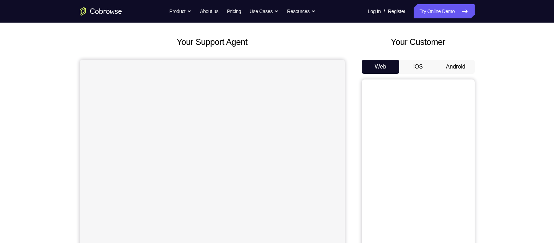  Describe the element at coordinates (418, 67) in the screenshot. I see `button: iOS` at that location.